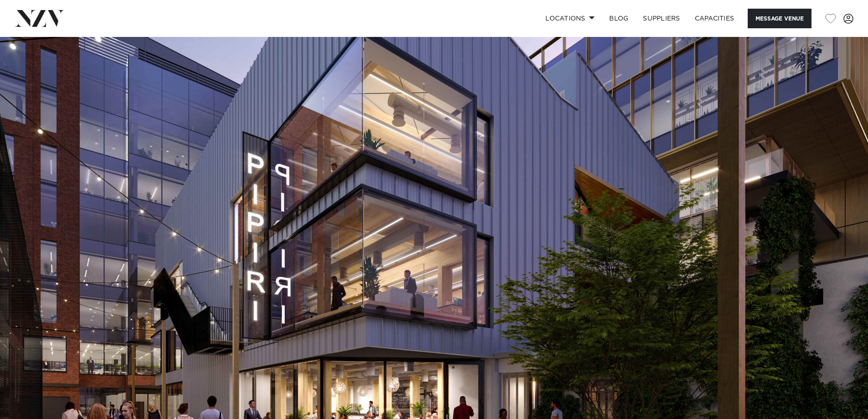  Describe the element at coordinates (779, 18) in the screenshot. I see `button: Message Venue` at that location.